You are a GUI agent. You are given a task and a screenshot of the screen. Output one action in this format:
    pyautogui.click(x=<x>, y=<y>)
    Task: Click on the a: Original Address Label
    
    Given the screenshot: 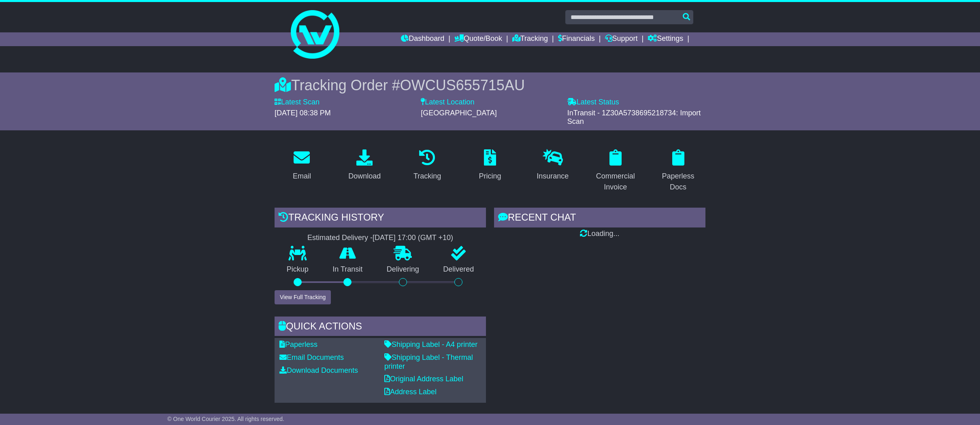 What is the action you would take?
    pyautogui.click(x=424, y=379)
    